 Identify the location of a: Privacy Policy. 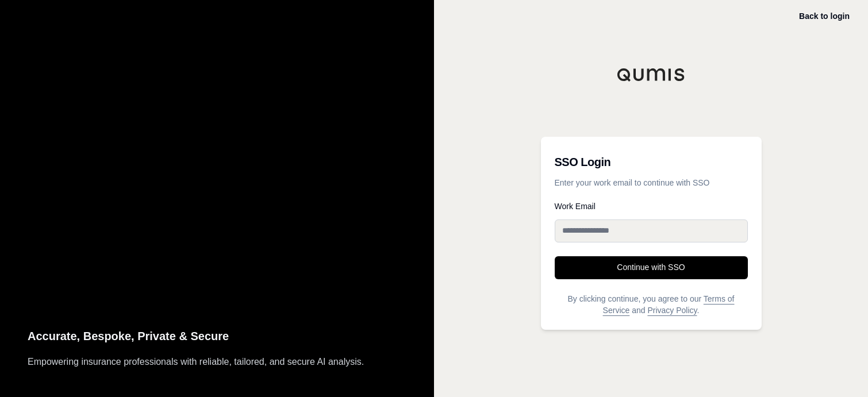
(671, 310).